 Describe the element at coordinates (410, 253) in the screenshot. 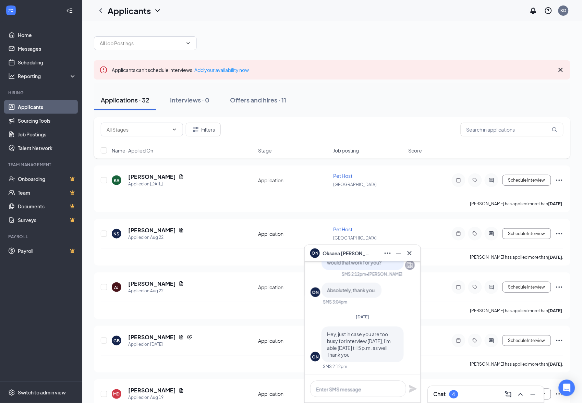

I see `svg: Cross` at that location.